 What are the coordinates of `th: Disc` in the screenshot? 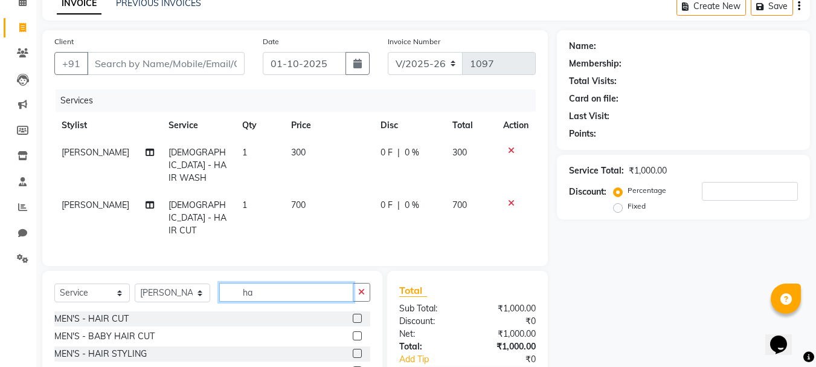 It's located at (409, 125).